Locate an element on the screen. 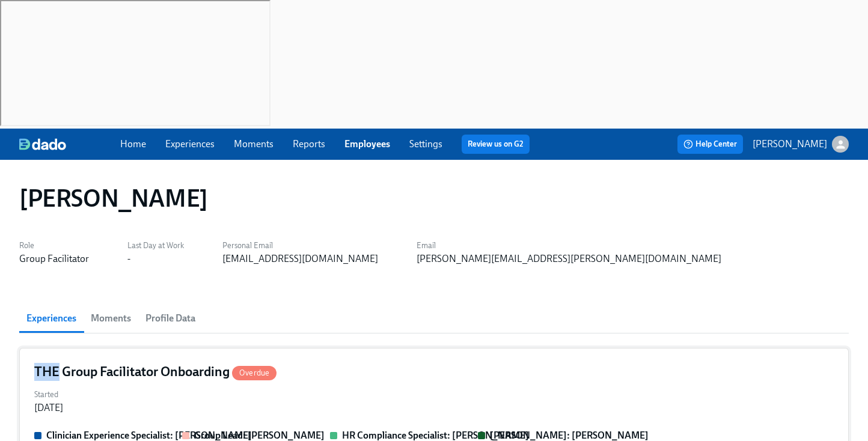 This screenshot has height=441, width=868. button: Review us on G2 is located at coordinates (495, 144).